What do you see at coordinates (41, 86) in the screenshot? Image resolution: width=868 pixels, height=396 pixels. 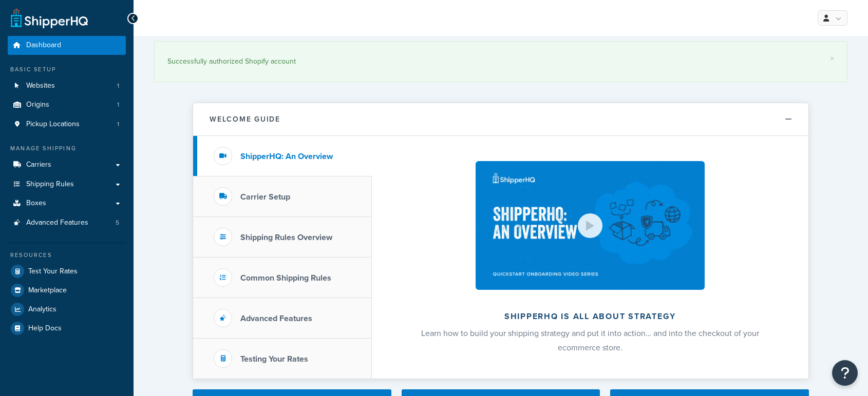 I see `span: Websites` at bounding box center [41, 86].